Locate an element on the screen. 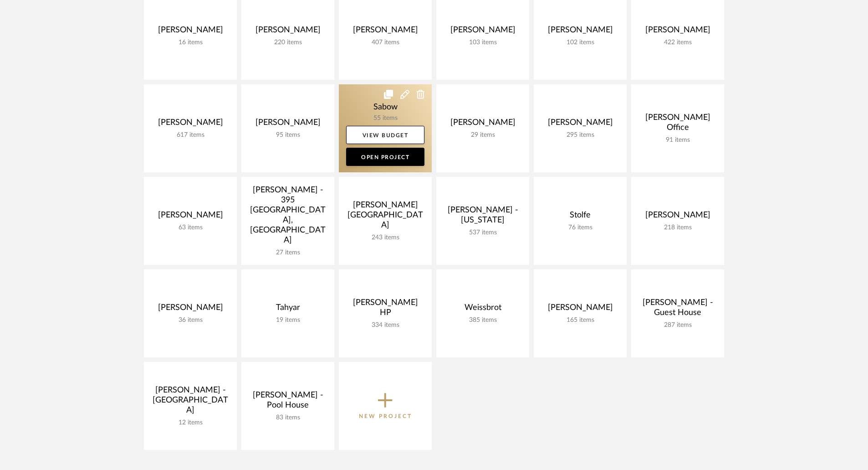  div: 19 items is located at coordinates (288, 320).